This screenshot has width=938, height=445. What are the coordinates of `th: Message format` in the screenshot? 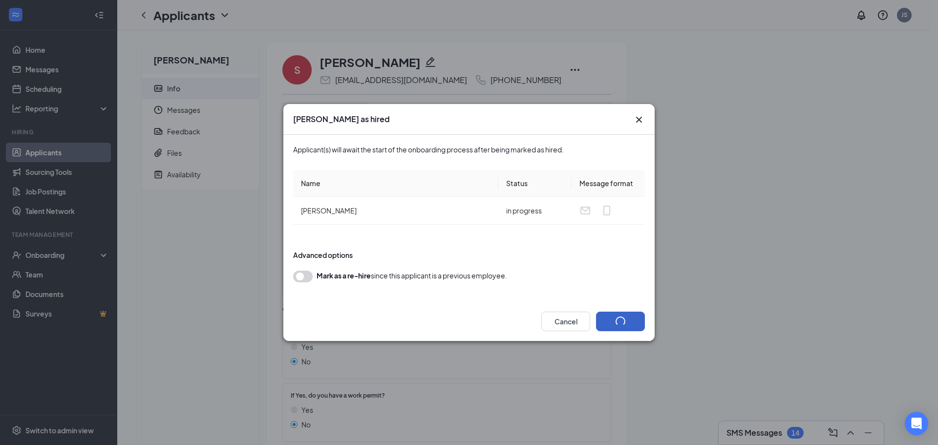 It's located at (608, 183).